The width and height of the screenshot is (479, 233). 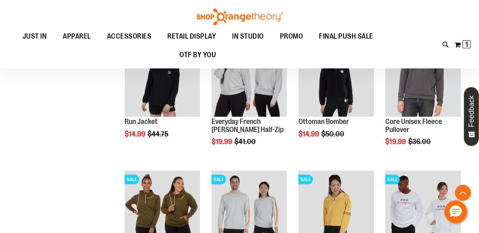 What do you see at coordinates (472, 111) in the screenshot?
I see `span: Feedback` at bounding box center [472, 111].